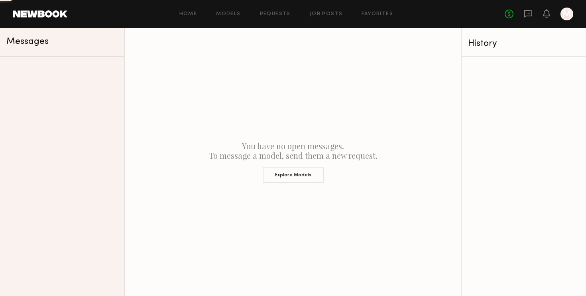 The width and height of the screenshot is (586, 296). Describe the element at coordinates (293, 171) in the screenshot. I see `a: Explore Models` at that location.